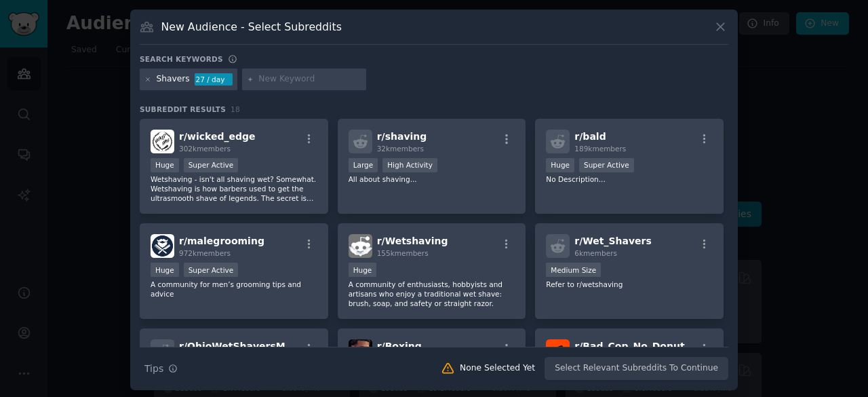 This screenshot has width=868, height=397. What do you see at coordinates (205, 149) in the screenshot?
I see `span: 302k members` at bounding box center [205, 149].